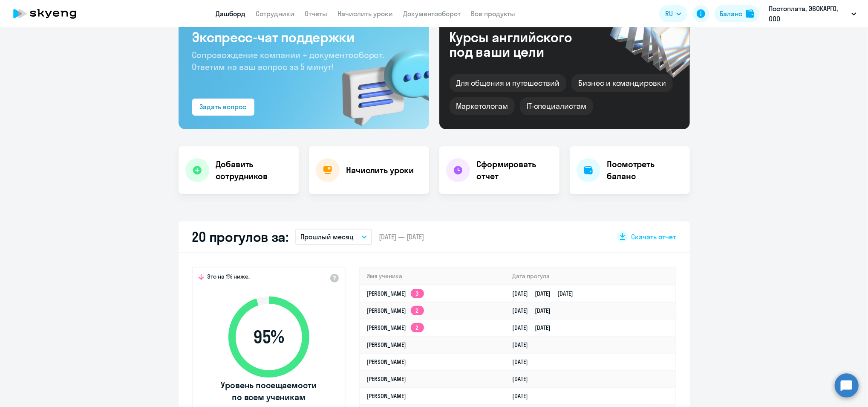  What do you see at coordinates (240, 236) in the screenshot?
I see `h2: 20 прогулов за:` at bounding box center [240, 236].